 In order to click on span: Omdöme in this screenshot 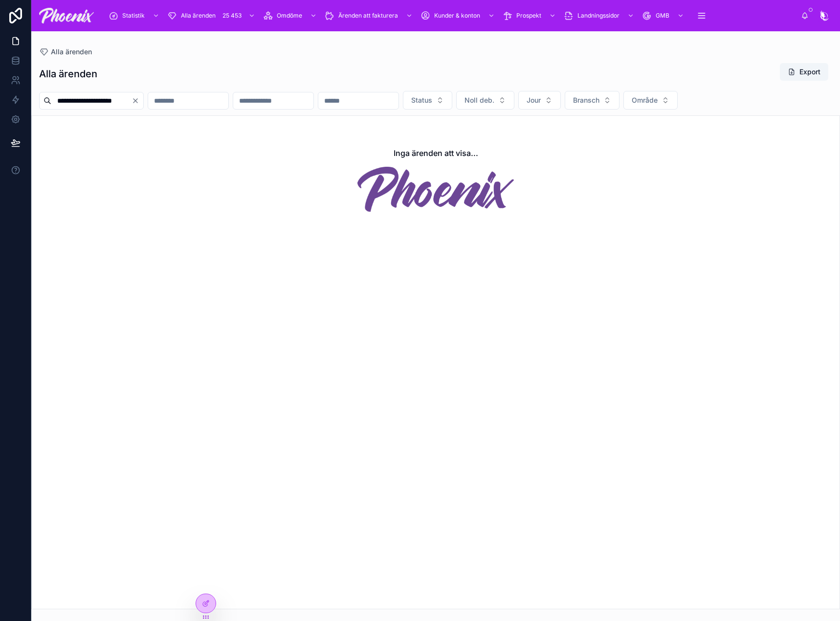, I will do `click(289, 15)`.